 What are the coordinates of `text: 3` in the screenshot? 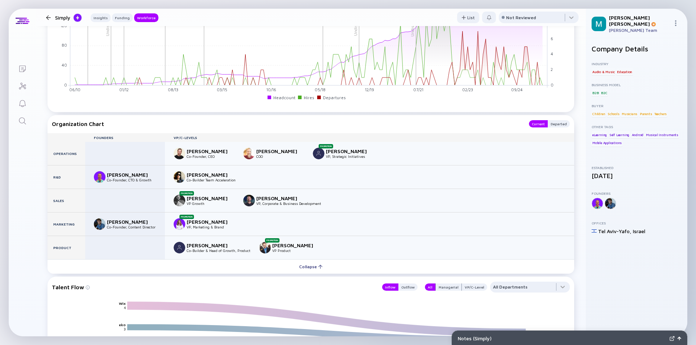 It's located at (125, 329).